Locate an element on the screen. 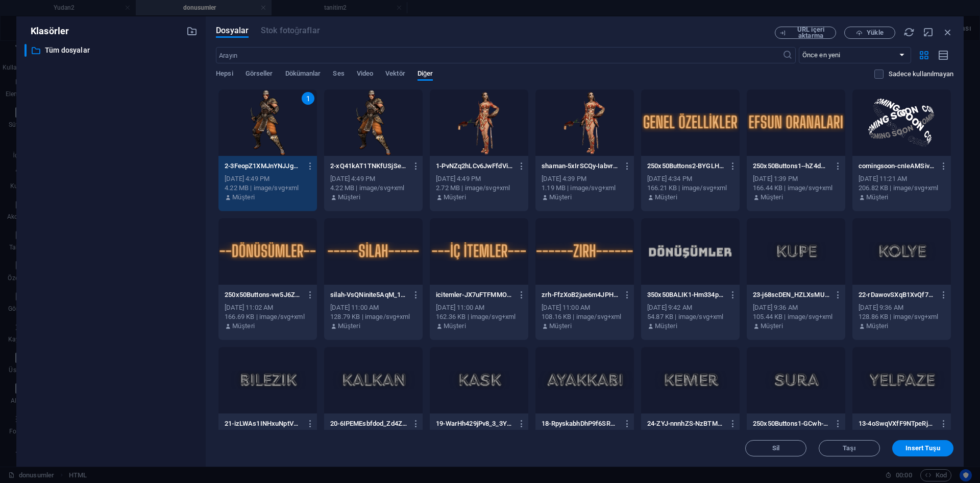 The width and height of the screenshot is (980, 483). span: Ses is located at coordinates (339, 75).